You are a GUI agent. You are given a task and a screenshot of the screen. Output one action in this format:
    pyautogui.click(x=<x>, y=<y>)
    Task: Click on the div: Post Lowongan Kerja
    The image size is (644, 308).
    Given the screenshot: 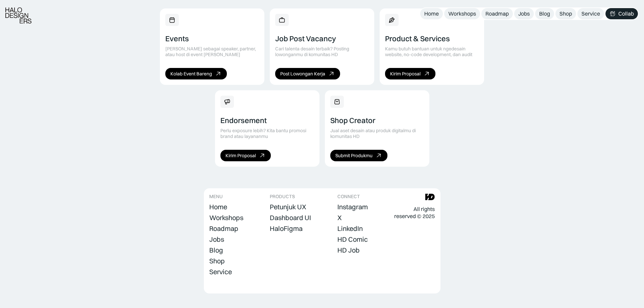 What is the action you would take?
    pyautogui.click(x=302, y=74)
    